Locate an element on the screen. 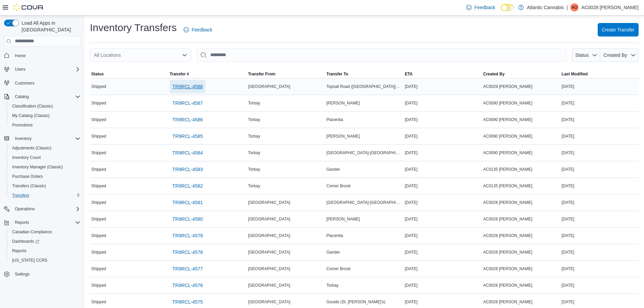 The width and height of the screenshot is (644, 308). span: TR9RCL-4577 is located at coordinates (187, 269).